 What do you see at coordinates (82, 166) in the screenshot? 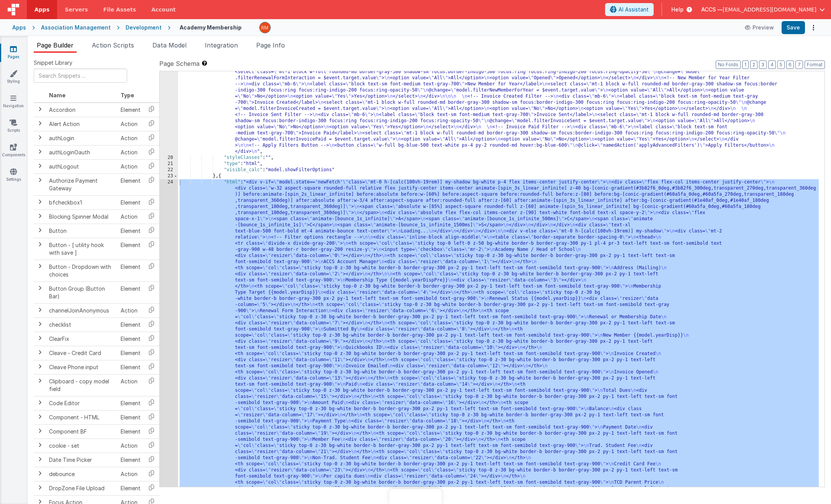
I see `td: authLogout` at bounding box center [82, 166].